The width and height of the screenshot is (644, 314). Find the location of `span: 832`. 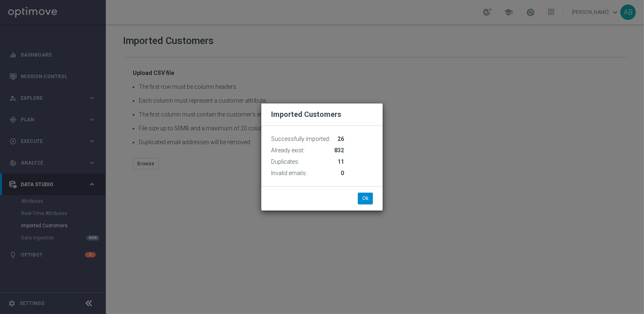

span: 832 is located at coordinates (339, 150).